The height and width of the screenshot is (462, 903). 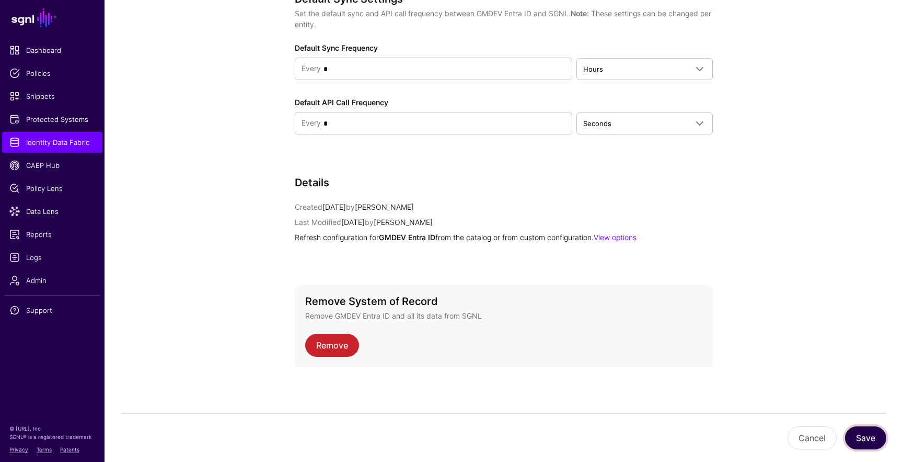 What do you see at coordinates (52, 50) in the screenshot?
I see `span: Dashboard` at bounding box center [52, 50].